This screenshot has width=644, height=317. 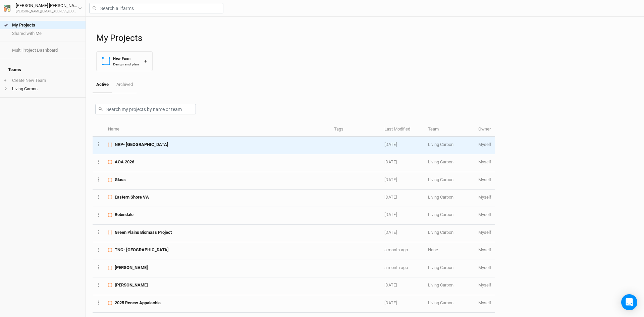 I want to click on h4: Teams, so click(x=43, y=70).